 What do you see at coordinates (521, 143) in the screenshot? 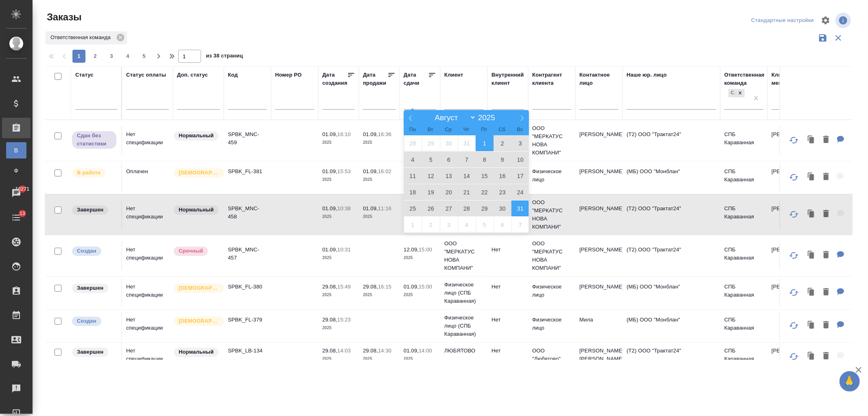
I see `span: Август 3, 2025` at bounding box center [521, 143].